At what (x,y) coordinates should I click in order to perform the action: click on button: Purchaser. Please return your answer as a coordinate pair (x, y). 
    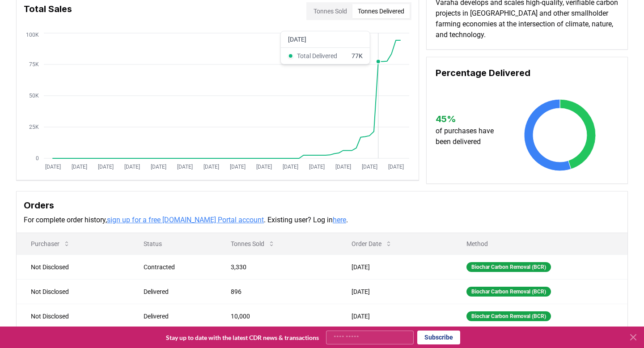
    Looking at the image, I should click on (50, 244).